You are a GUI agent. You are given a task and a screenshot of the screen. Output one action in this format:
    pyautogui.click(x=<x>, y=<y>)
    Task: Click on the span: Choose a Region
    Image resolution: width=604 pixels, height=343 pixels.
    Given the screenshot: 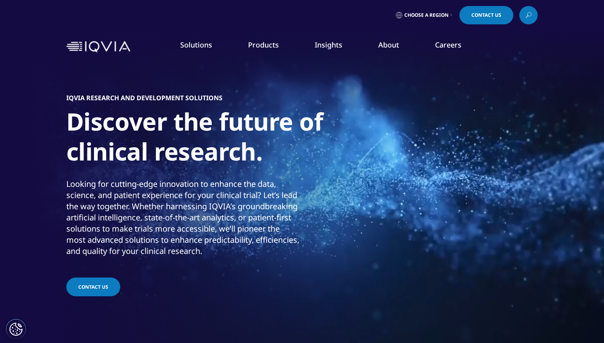 What is the action you would take?
    pyautogui.click(x=426, y=15)
    